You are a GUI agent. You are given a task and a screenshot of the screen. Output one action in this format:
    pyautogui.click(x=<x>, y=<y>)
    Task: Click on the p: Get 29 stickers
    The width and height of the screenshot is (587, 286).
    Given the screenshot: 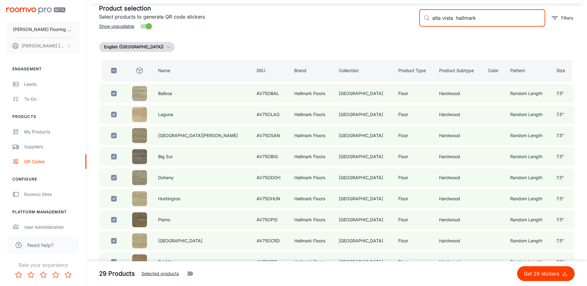 What is the action you would take?
    pyautogui.click(x=543, y=274)
    